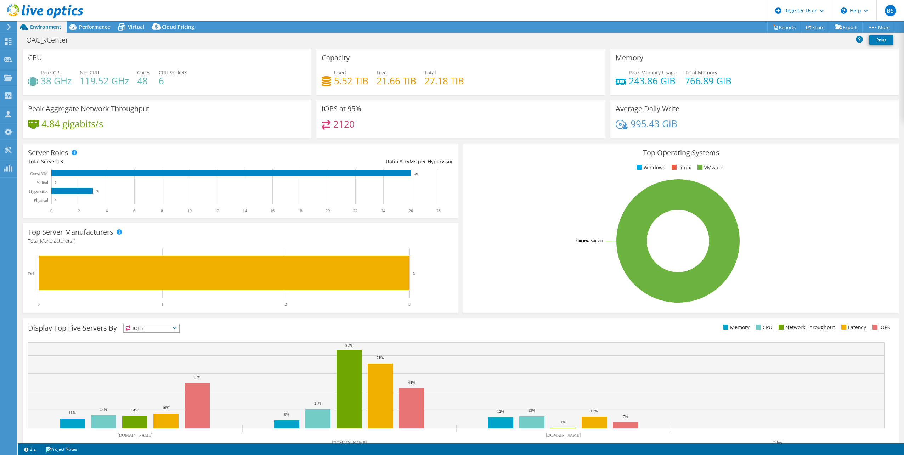 The height and width of the screenshot is (455, 904). What do you see at coordinates (162, 304) in the screenshot?
I see `text: 1` at bounding box center [162, 304].